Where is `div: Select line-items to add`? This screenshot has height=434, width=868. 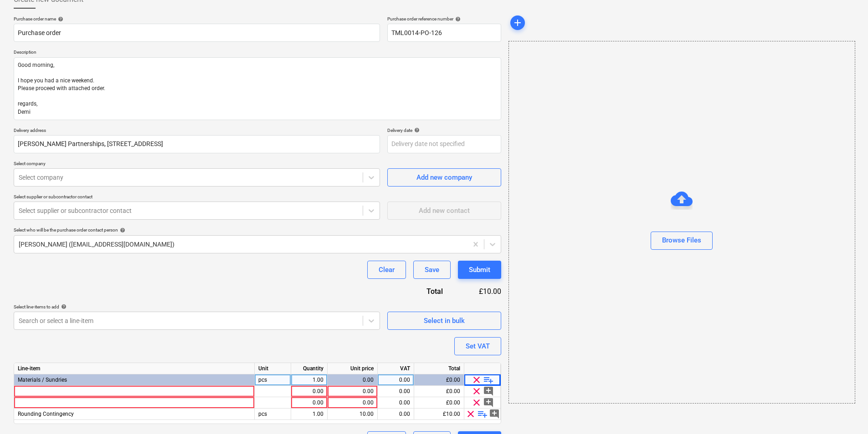 div: Select line-items to add is located at coordinates (196, 307).